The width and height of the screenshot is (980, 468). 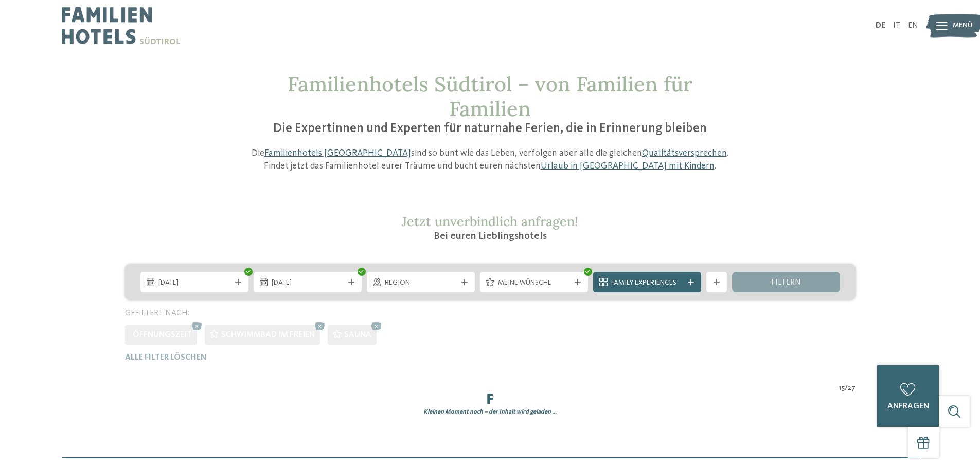 I want to click on a: IT, so click(x=897, y=26).